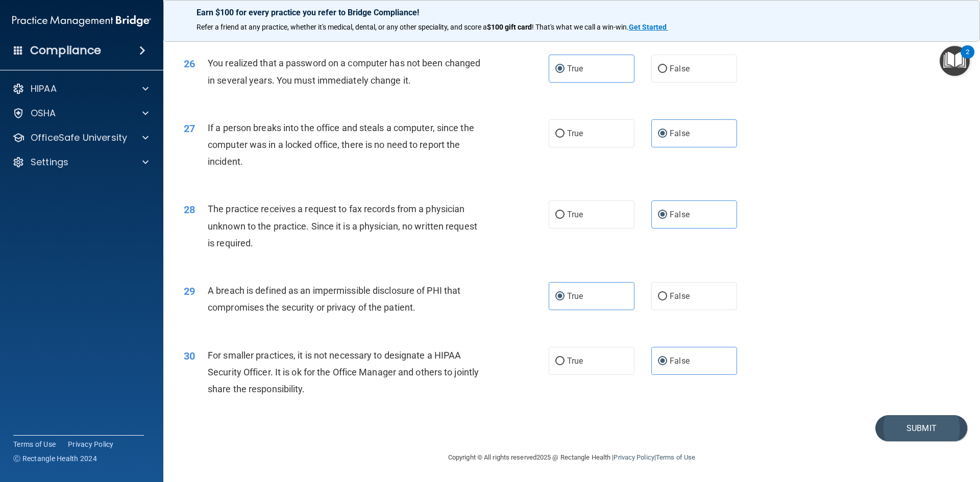  I want to click on strong: Get Started, so click(648, 27).